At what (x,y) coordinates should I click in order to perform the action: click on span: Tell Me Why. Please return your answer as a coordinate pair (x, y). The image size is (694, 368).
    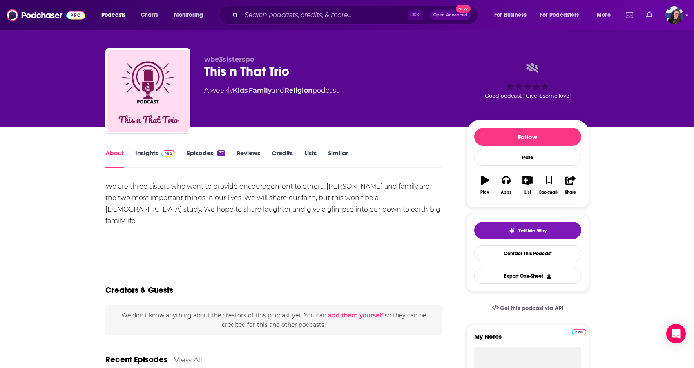
    Looking at the image, I should click on (533, 231).